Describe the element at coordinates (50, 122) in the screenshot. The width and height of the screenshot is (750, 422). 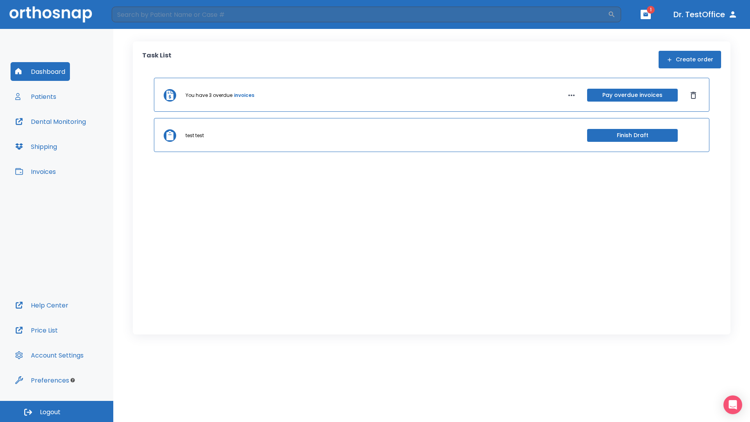
I see `a: Dental Monitoring` at that location.